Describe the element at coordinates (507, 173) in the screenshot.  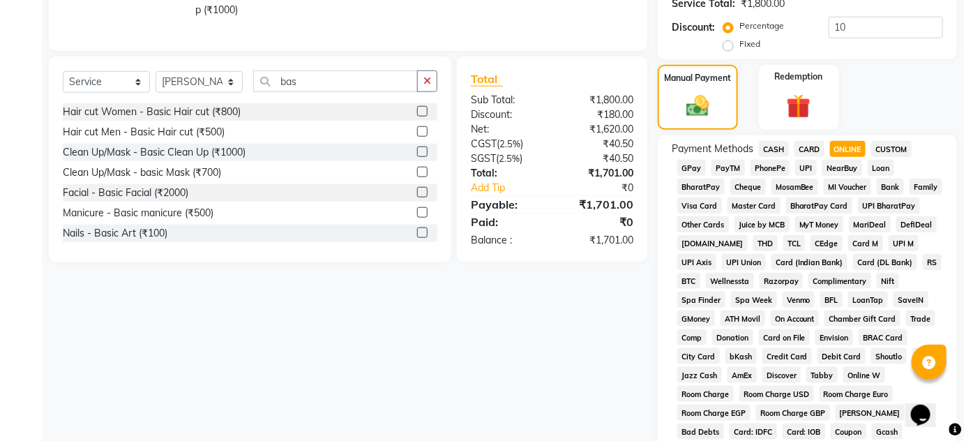
I see `div: Total:` at that location.